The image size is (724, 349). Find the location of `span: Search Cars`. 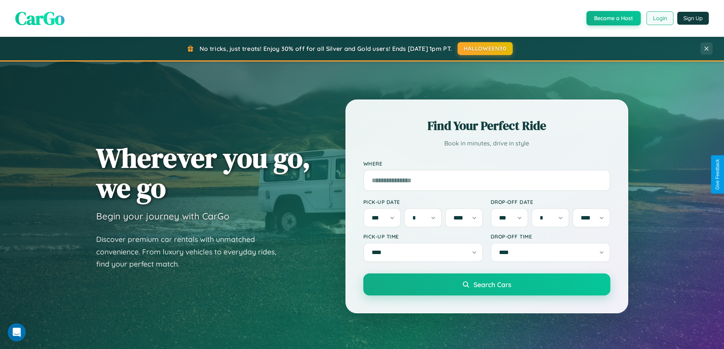

span: Search Cars is located at coordinates (492, 285).